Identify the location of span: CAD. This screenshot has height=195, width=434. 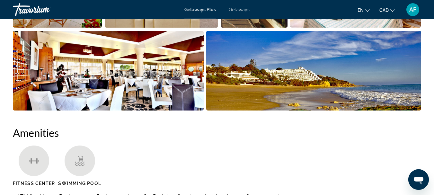
(384, 10).